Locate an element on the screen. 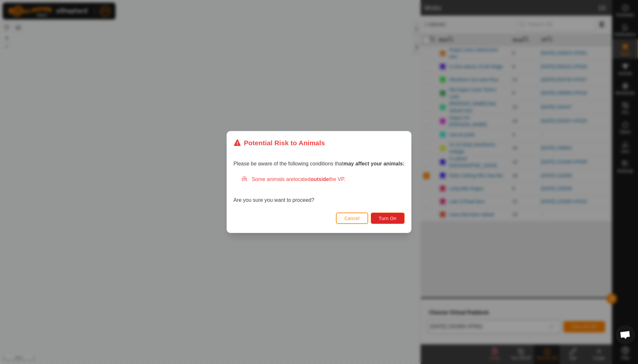  div: Open chat is located at coordinates (625, 335).